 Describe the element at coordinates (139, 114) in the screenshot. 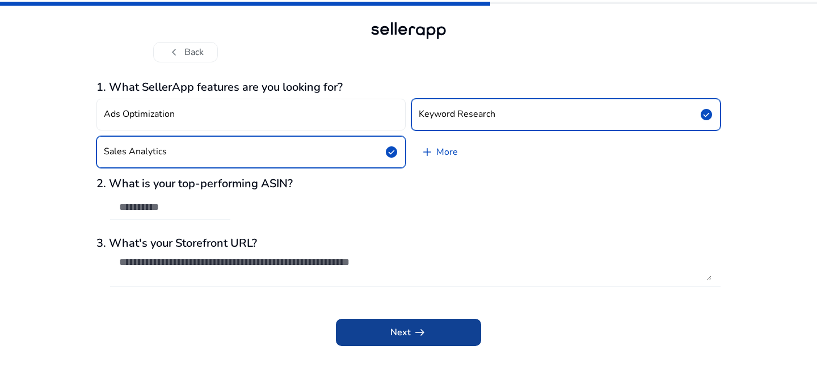

I see `h4: Ads Optimization` at that location.